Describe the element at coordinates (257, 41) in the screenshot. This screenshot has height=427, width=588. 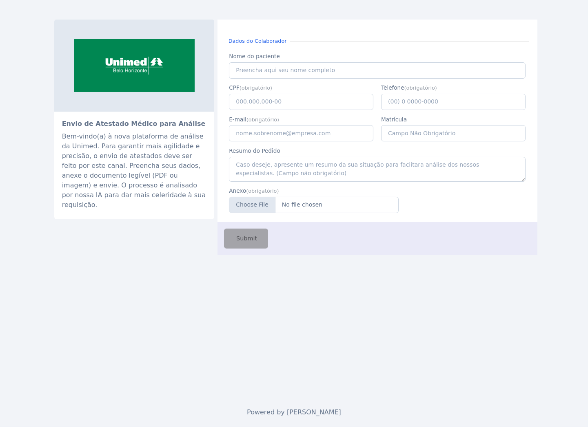
I see `small: Dados do Colaborador` at that location.